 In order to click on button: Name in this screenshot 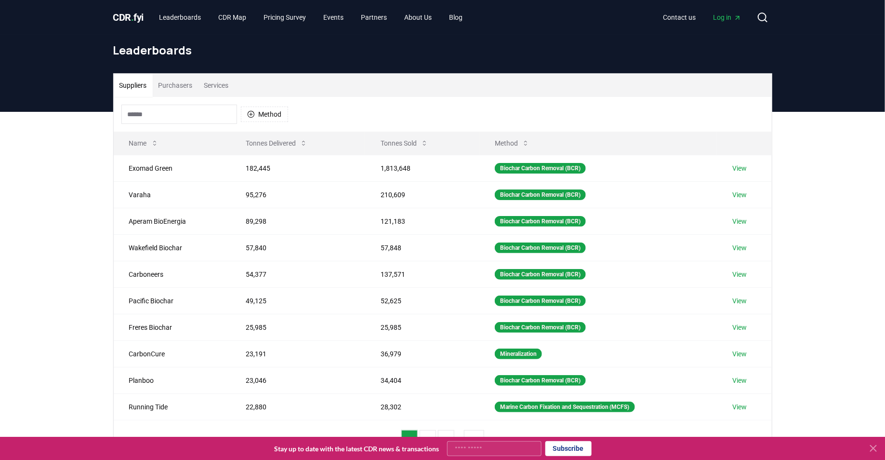, I will do `click(144, 143)`.